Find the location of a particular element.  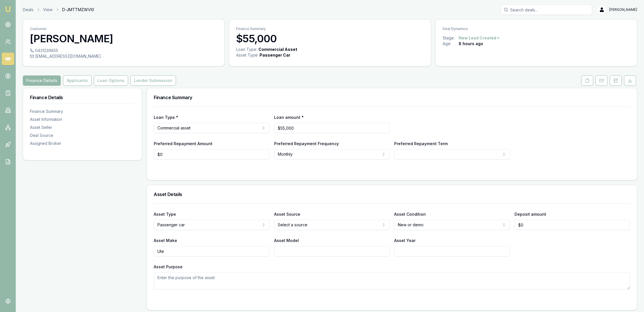

label: Loan amount * is located at coordinates (289, 117).